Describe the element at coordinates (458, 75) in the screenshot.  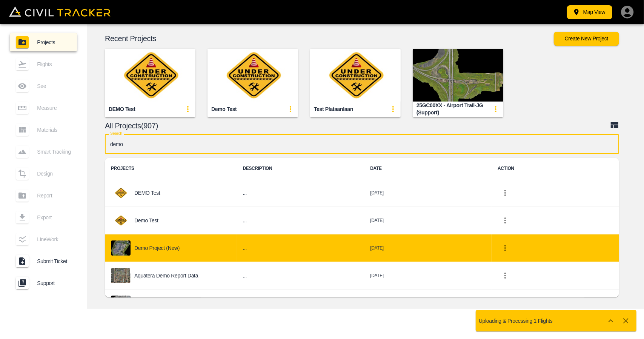
I see `img: 25GC00XX - Airport Trail-JG (Support)` at that location.